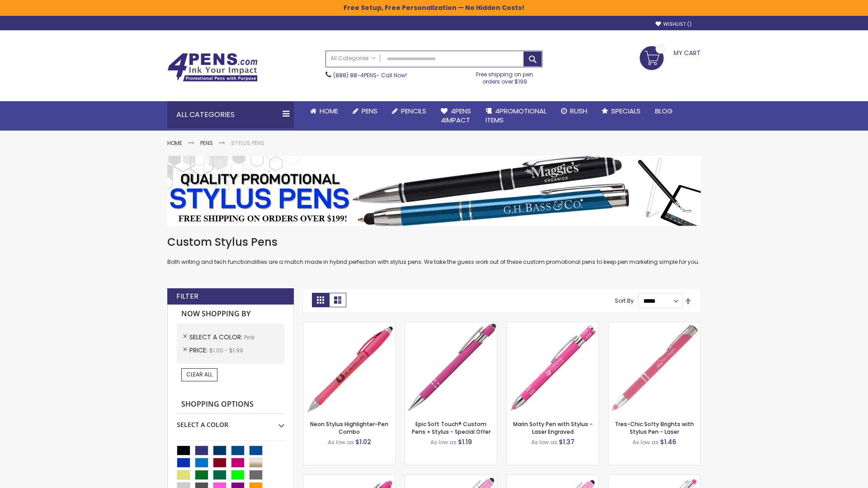 The width and height of the screenshot is (868, 488). What do you see at coordinates (349, 325) in the screenshot?
I see `a: Neon Stylus Highlighter-Pen Combo-Pink` at bounding box center [349, 325].